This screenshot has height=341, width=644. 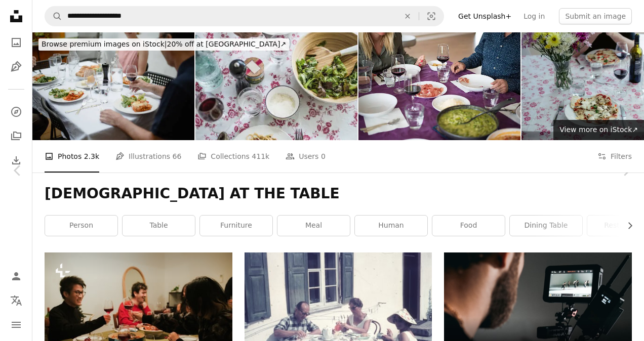 What do you see at coordinates (16, 300) in the screenshot?
I see `button: Language` at bounding box center [16, 300].